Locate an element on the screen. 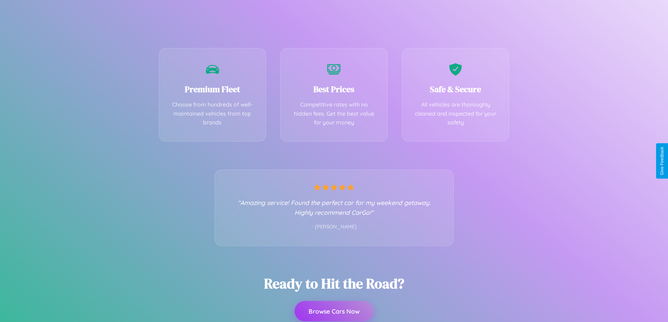 Image resolution: width=668 pixels, height=322 pixels. p: "Amazing service! Found the perfect car for my weekend getaway. Highly recommend CarGo!" is located at coordinates (334, 207).